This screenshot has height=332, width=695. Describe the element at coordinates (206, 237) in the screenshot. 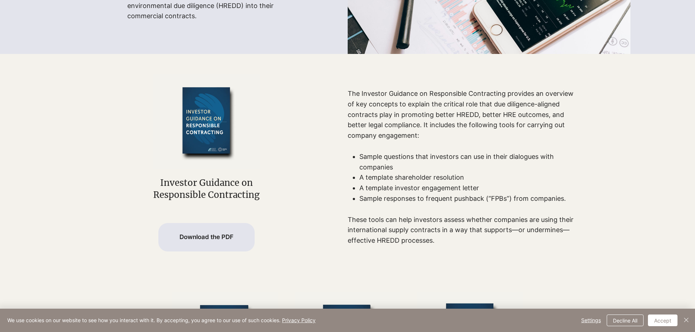

I see `span: Download the PDF` at that location.